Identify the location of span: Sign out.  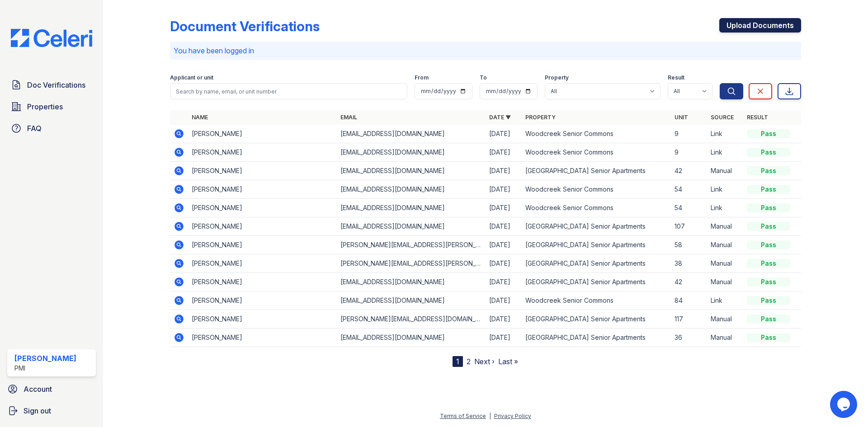
(37, 411).